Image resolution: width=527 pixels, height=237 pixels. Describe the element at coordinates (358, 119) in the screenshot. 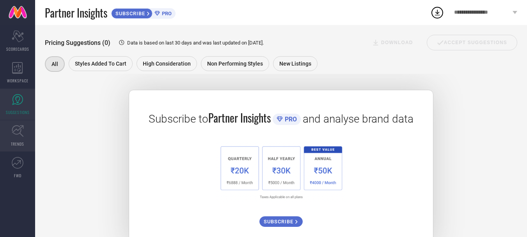

I see `span: and analyse brand data` at that location.